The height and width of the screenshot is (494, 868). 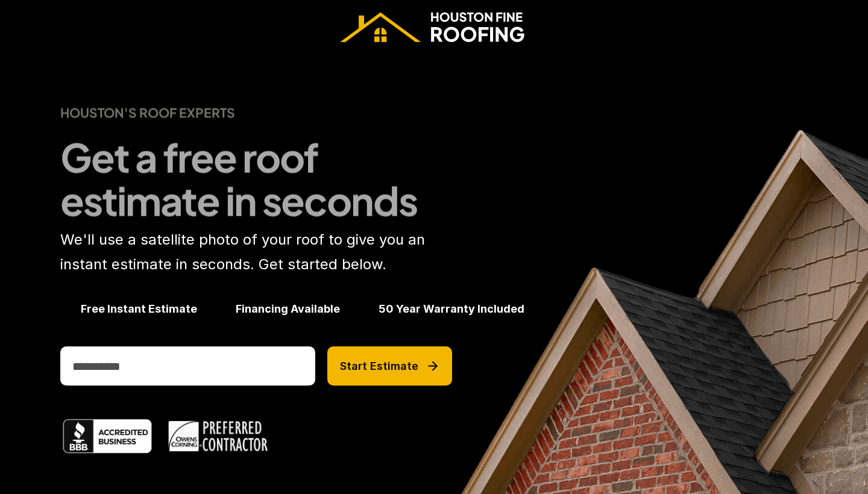 I want to click on p: Start Estimate, so click(x=379, y=366).